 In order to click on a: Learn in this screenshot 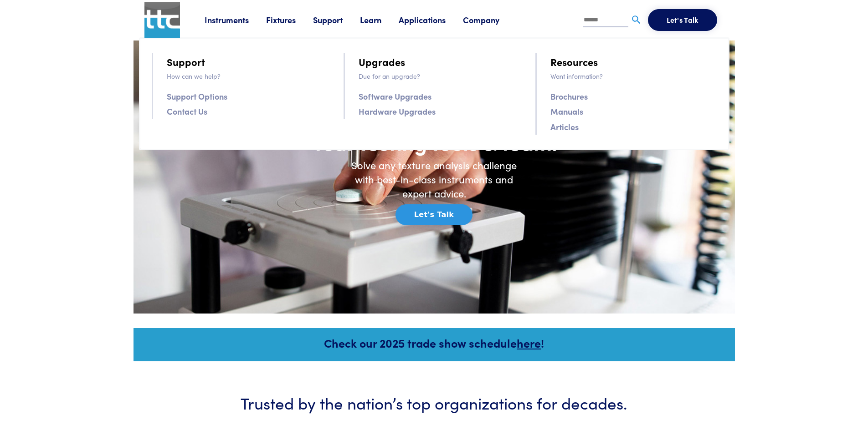, I will do `click(379, 19)`.